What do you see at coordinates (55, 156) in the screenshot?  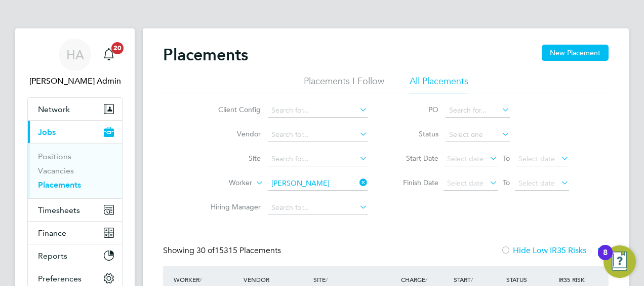 I see `a: Positions` at bounding box center [55, 156].